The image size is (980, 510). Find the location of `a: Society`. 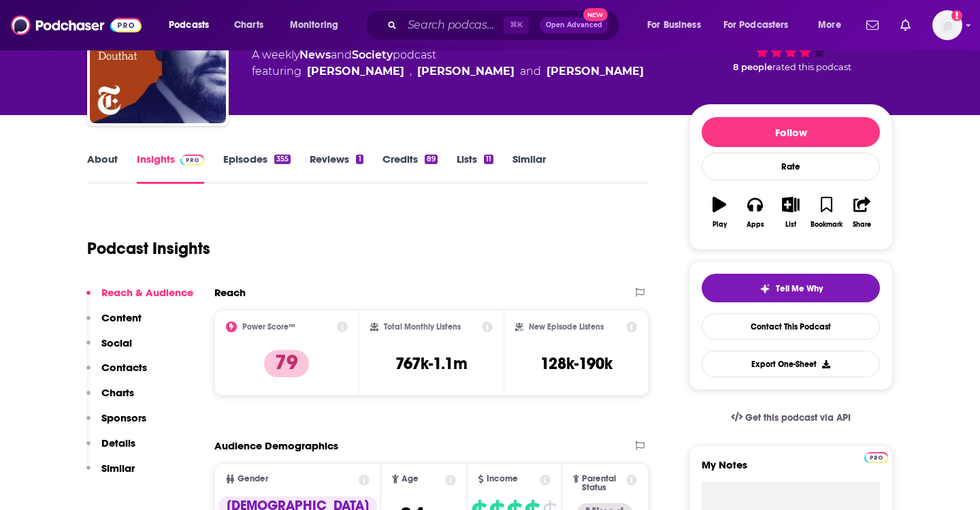

a: Society is located at coordinates (372, 54).